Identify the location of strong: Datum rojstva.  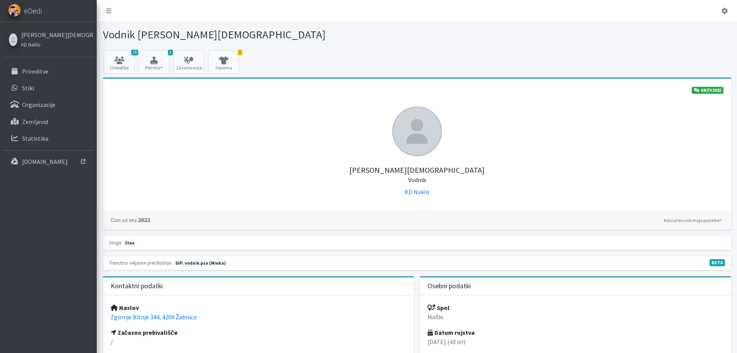
(451, 332).